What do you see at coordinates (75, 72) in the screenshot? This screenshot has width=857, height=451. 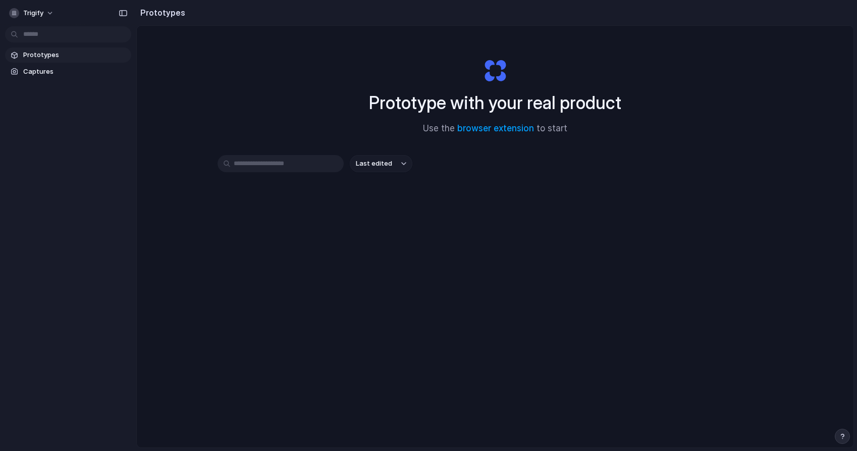 I see `span: Captures` at bounding box center [75, 72].